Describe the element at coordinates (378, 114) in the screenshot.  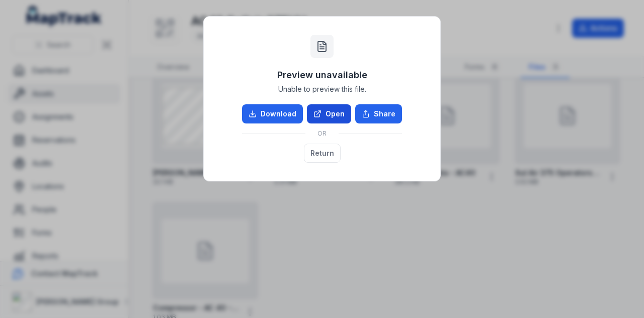
I see `button: Share` at that location.